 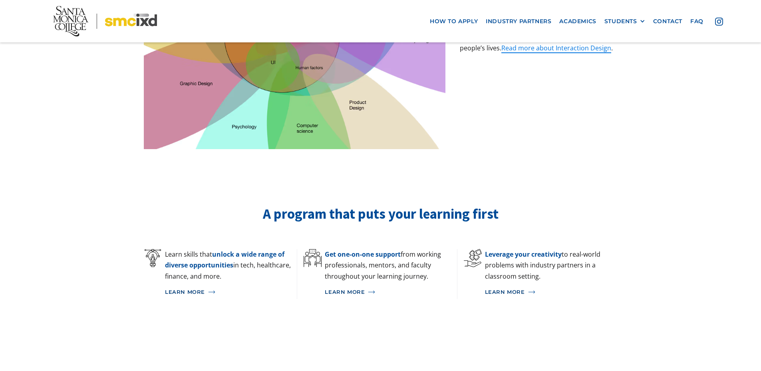 What do you see at coordinates (697, 21) in the screenshot?
I see `a: faq` at bounding box center [697, 21].